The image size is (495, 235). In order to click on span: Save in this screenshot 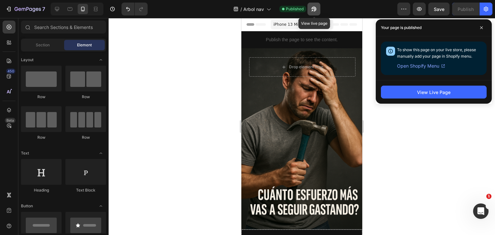, I will do `click(439, 9)`.